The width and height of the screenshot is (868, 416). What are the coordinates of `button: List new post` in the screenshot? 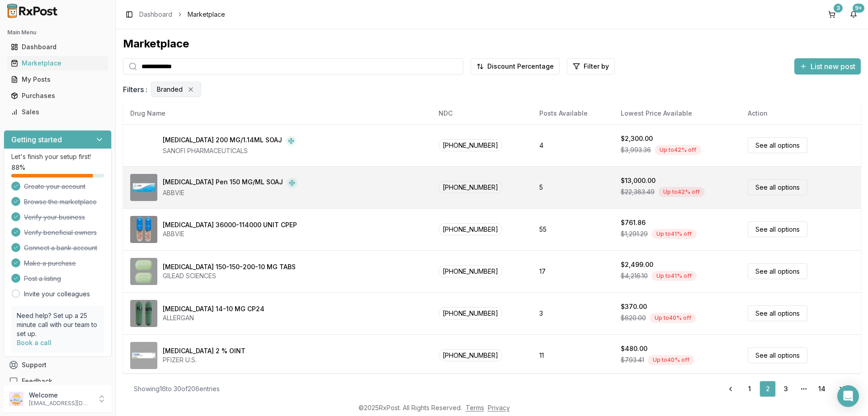 It's located at (828, 66).